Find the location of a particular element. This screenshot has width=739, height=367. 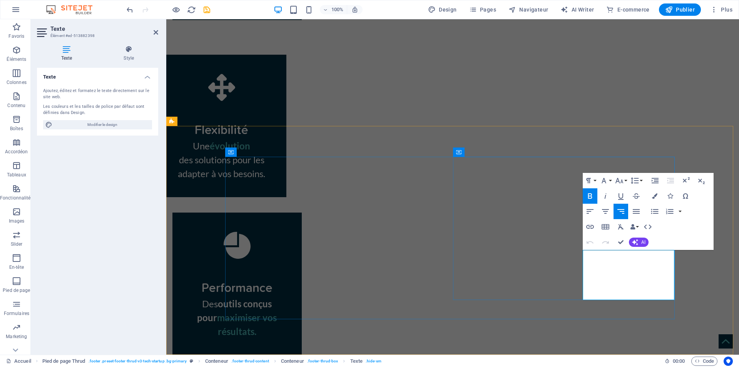

h6: 100% is located at coordinates (338, 10).